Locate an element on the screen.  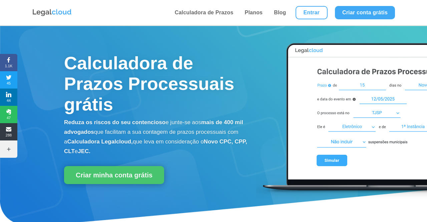
img: Logo da Legalcloud is located at coordinates (52, 13).